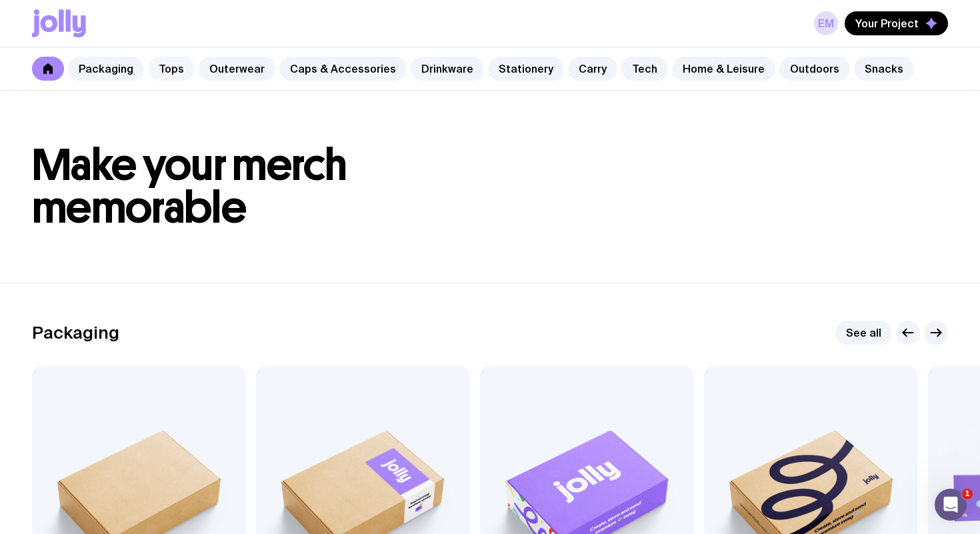 This screenshot has width=980, height=534. I want to click on a: Snacks, so click(883, 69).